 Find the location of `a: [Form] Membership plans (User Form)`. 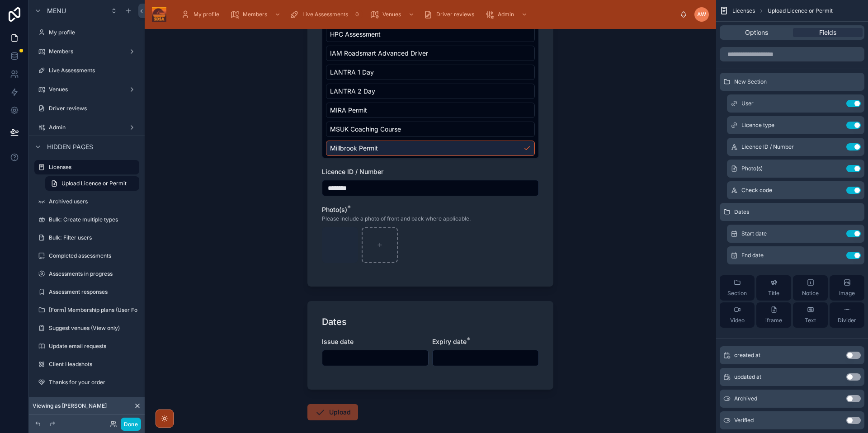

a: [Form] Membership plans (User Form) is located at coordinates (87, 310).